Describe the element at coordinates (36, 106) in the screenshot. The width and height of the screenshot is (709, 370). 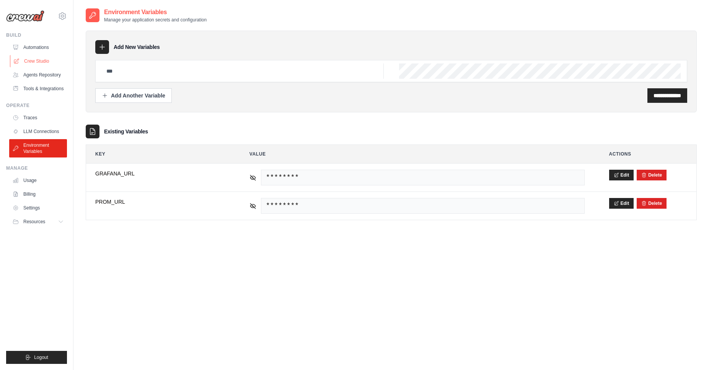
I see `div: Operate` at that location.